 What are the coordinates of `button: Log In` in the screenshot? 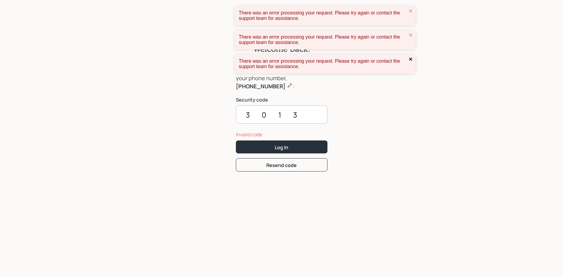 It's located at (282, 147).